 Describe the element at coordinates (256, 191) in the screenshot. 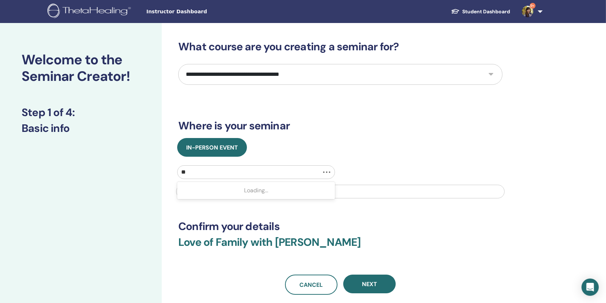

I see `div: Loading...` at that location.